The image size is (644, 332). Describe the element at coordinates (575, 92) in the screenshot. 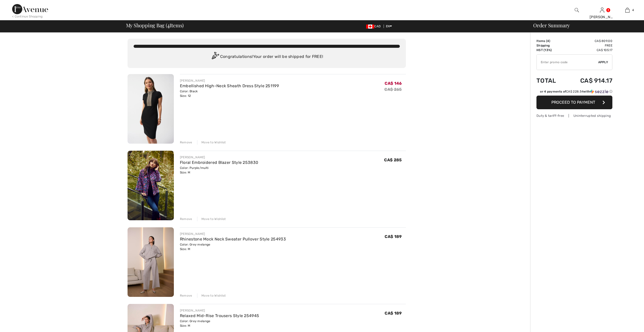

I see `div: or 4 payments ofCA$ 228.54withSezzle Click to learn more about Sezzle` at that location.